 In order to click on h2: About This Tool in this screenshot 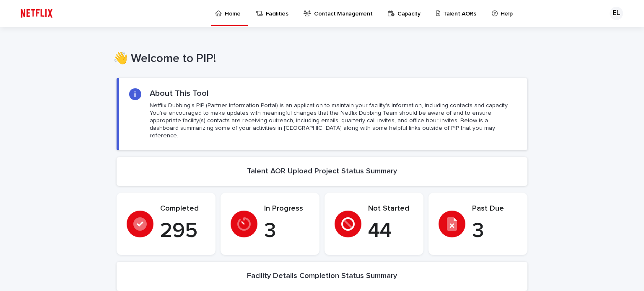, I will do `click(179, 93)`.